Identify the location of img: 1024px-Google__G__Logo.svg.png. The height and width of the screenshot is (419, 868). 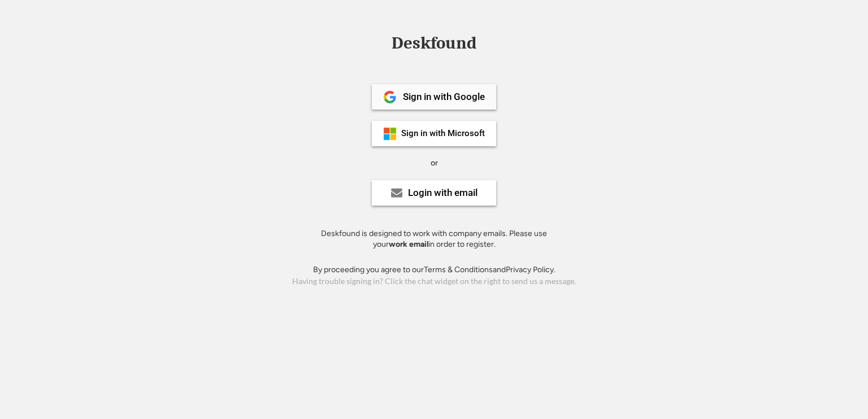
(389, 97).